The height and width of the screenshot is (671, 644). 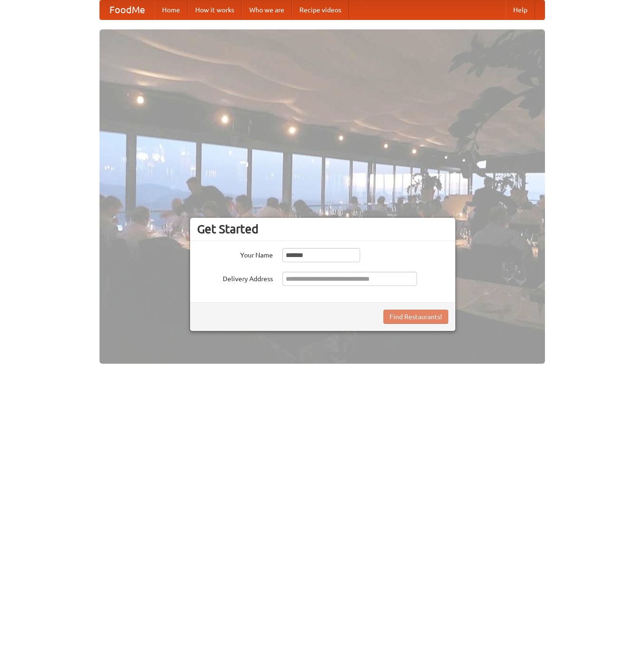 What do you see at coordinates (323, 229) in the screenshot?
I see `h3: Get Started` at bounding box center [323, 229].